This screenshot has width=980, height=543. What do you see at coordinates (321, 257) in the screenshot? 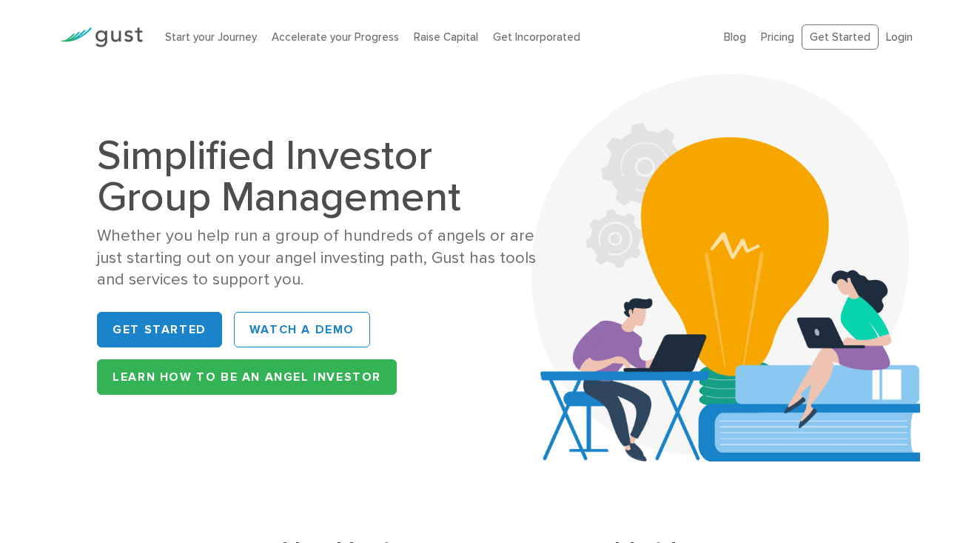
I see `div: Whether you help run a group of hundreds of angels or are just starting out on your angel investi...` at bounding box center [321, 257].